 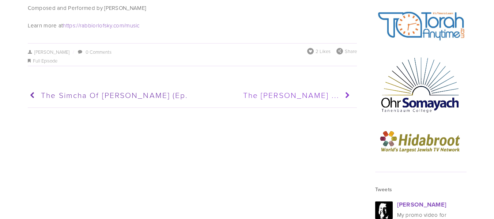 What do you see at coordinates (421, 141) in the screenshot?
I see `a: logo_en.png` at bounding box center [421, 141].